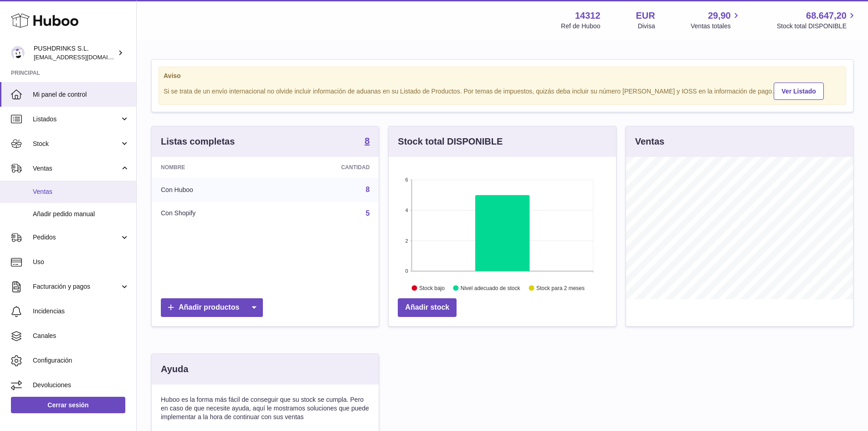 The image size is (868, 431). I want to click on strong: 14312, so click(588, 16).